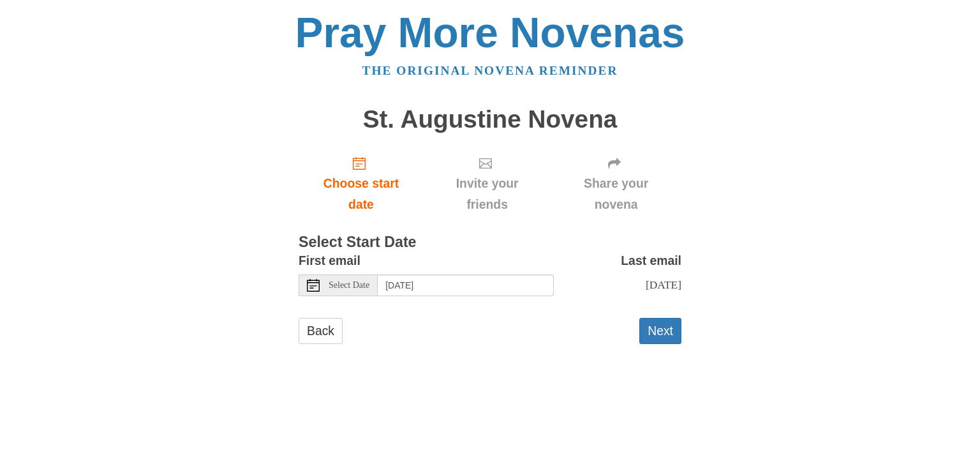 This screenshot has height=466, width=980. I want to click on label: Last email, so click(651, 260).